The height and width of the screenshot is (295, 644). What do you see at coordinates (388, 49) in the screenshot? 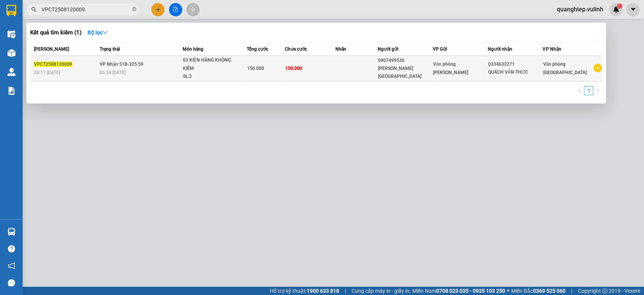
I see `span: Người gửi` at bounding box center [388, 49].